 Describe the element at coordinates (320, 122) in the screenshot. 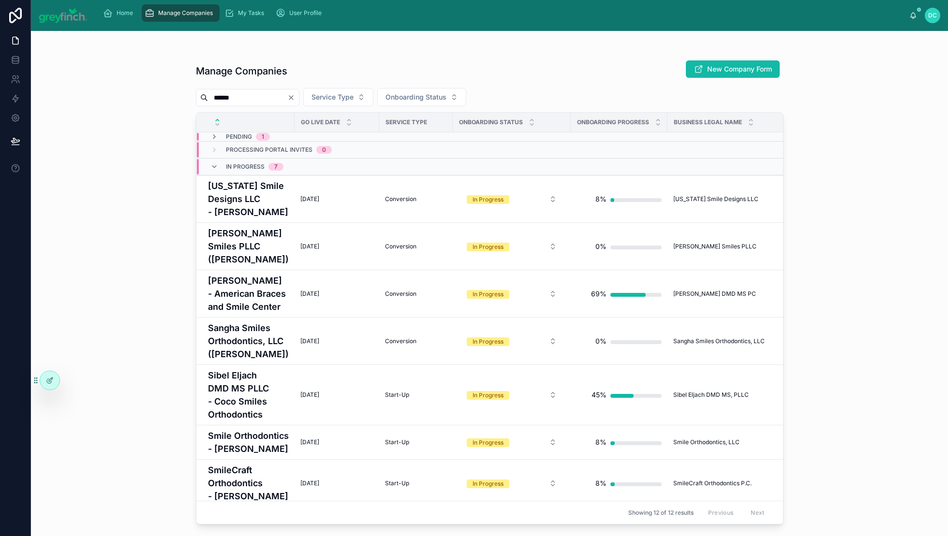

I see `span: Go Live Date` at that location.